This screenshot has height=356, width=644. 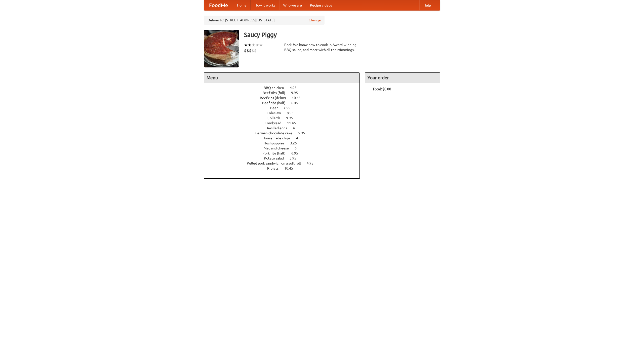 What do you see at coordinates (285, 138) in the screenshot?
I see `a: Housemade chips 4` at bounding box center [285, 138].